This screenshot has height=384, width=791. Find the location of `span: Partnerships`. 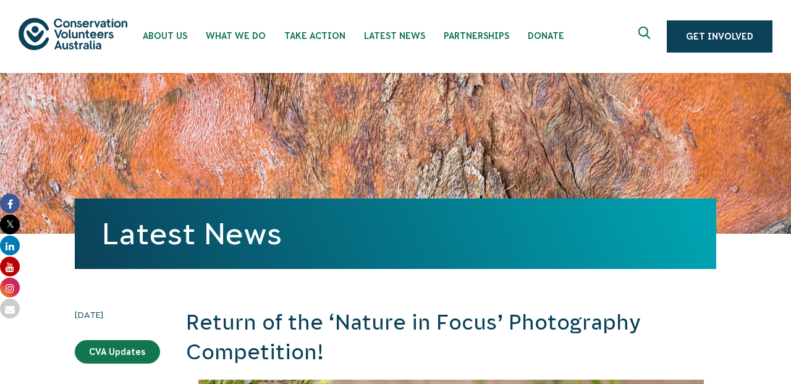

span: Partnerships is located at coordinates (477, 36).